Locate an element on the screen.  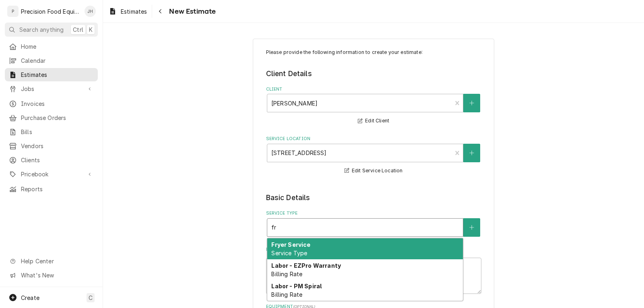
div: Jason Hertel's Avatar is located at coordinates (90, 11).